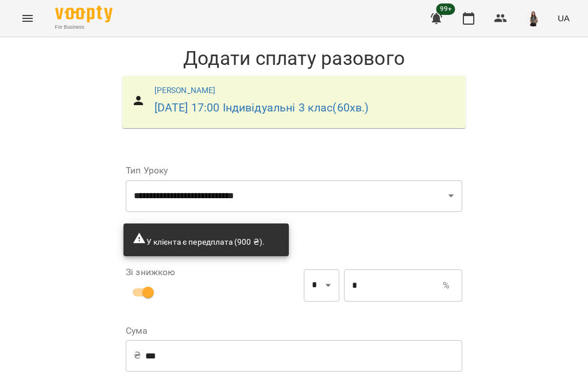 The image size is (588, 382). What do you see at coordinates (563, 18) in the screenshot?
I see `span: UA` at bounding box center [563, 18].